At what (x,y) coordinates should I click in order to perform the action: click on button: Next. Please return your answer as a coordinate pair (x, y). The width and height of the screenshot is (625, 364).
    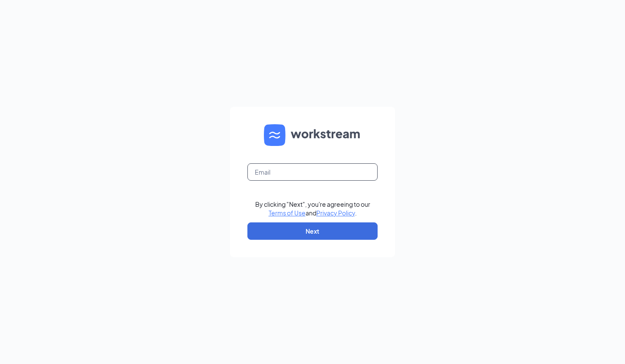
    Looking at the image, I should click on (312, 231).